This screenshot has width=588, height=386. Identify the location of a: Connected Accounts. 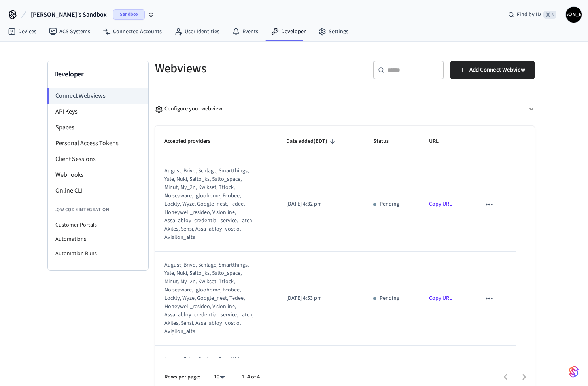
(132, 32).